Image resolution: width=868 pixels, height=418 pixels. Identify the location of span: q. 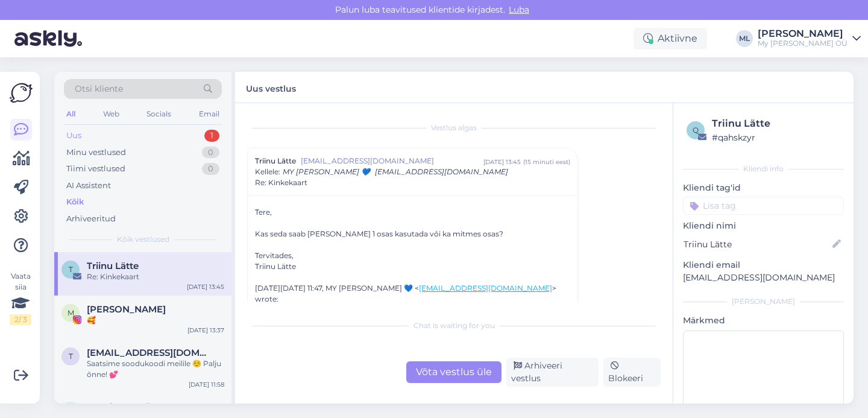
(696, 129).